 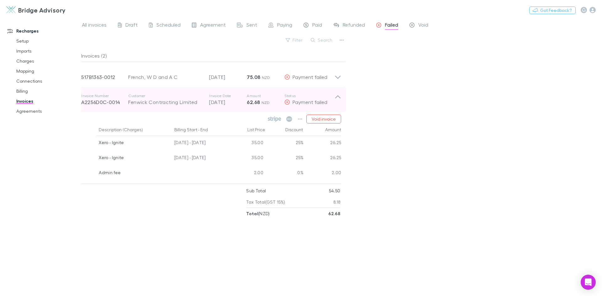 I want to click on p: Invoice Number, so click(x=105, y=96).